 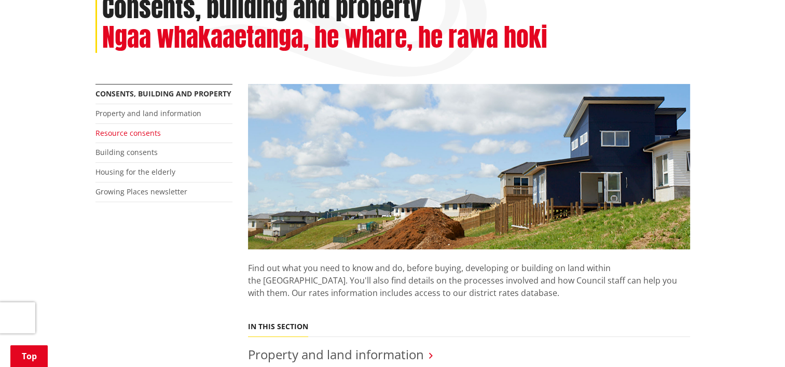 I want to click on a: Growing Places newsletter, so click(x=141, y=192).